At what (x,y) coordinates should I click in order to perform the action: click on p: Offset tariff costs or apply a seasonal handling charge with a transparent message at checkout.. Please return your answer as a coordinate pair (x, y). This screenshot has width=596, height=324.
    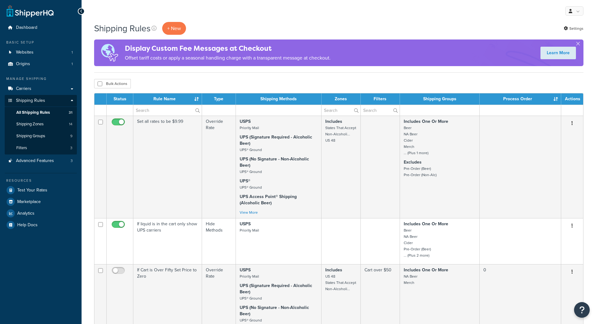
    Looking at the image, I should click on (228, 58).